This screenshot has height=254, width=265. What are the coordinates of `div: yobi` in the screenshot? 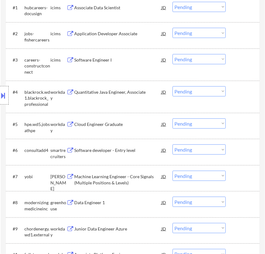 It's located at (37, 177).